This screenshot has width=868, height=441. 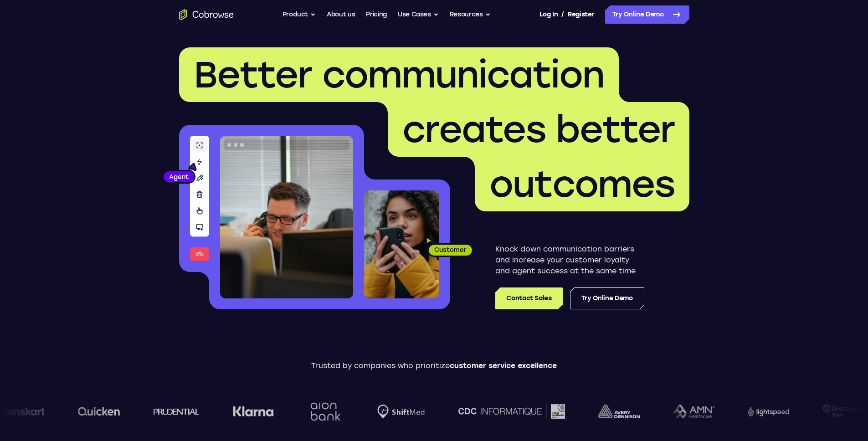 What do you see at coordinates (682, 411) in the screenshot?
I see `img: AMN Healthcare` at bounding box center [682, 411].